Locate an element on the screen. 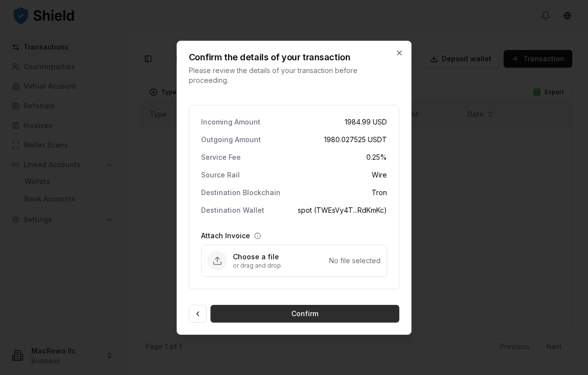 This screenshot has height=375, width=588. button: Confirm is located at coordinates (305, 314).